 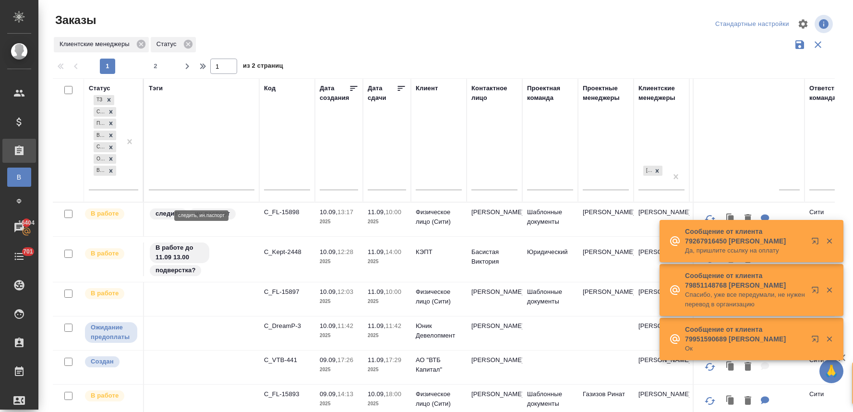 I want to click on button: Удалить, so click(x=748, y=219).